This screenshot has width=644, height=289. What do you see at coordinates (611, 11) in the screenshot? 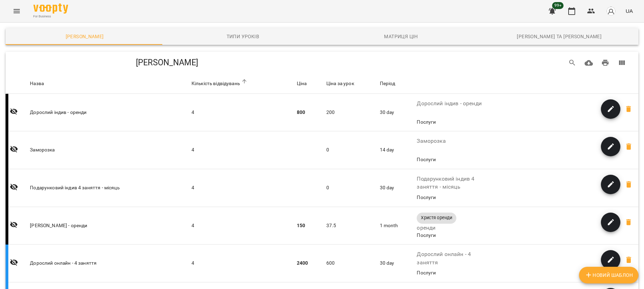
I see `img: avatar_s.png` at bounding box center [611, 11].